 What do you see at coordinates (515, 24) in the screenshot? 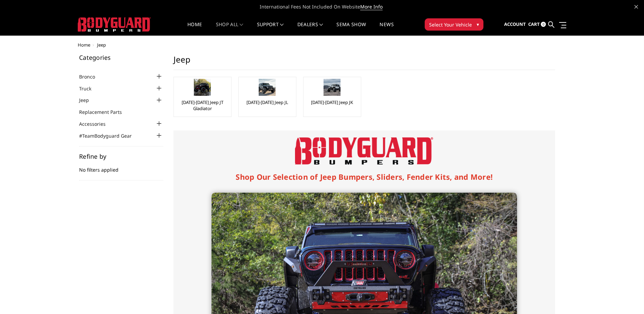
I see `span: Account` at bounding box center [515, 24].